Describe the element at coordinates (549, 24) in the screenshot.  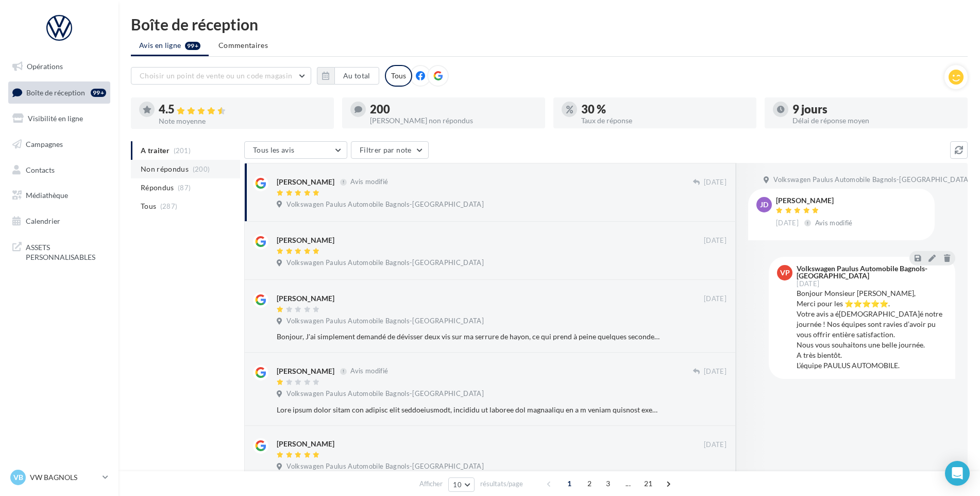
I see `div: Boîte de réception` at that location.